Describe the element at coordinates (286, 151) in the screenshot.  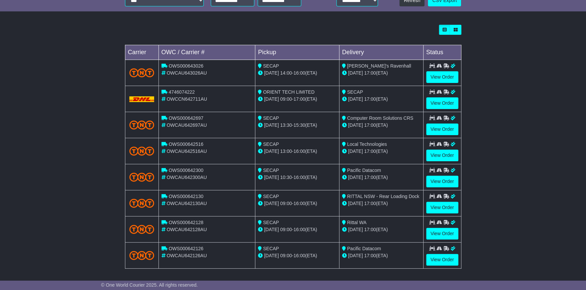
I see `span: 13:00` at that location.